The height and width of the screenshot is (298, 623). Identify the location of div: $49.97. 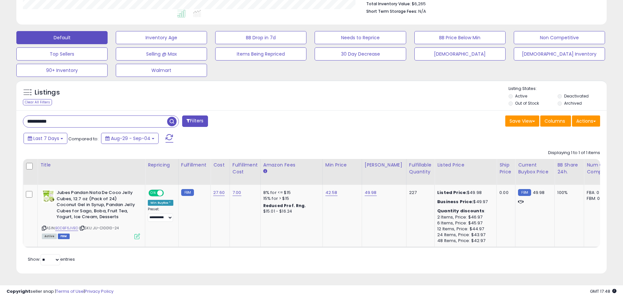
(465, 202).